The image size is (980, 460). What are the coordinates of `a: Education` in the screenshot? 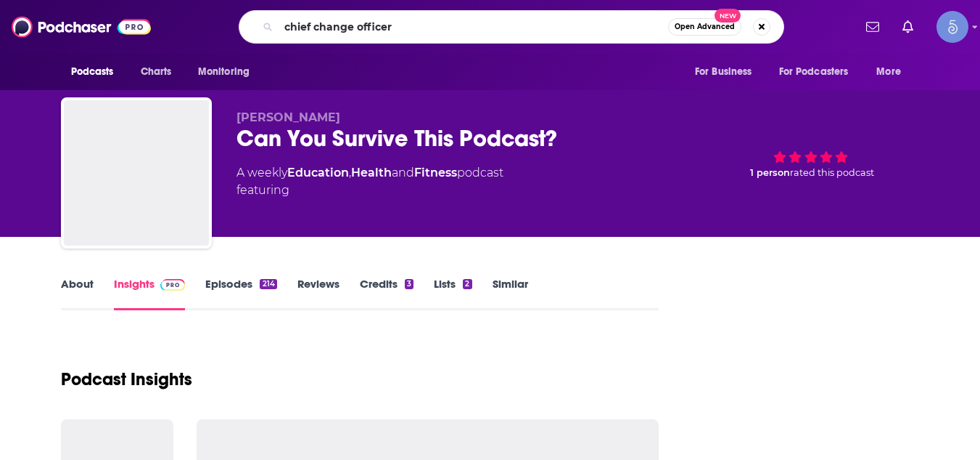 It's located at (318, 172).